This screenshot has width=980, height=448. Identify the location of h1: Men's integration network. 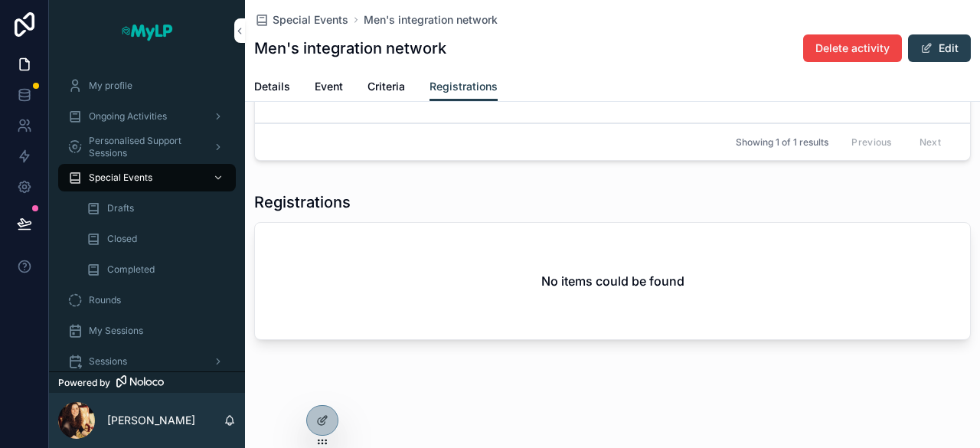
(350, 49).